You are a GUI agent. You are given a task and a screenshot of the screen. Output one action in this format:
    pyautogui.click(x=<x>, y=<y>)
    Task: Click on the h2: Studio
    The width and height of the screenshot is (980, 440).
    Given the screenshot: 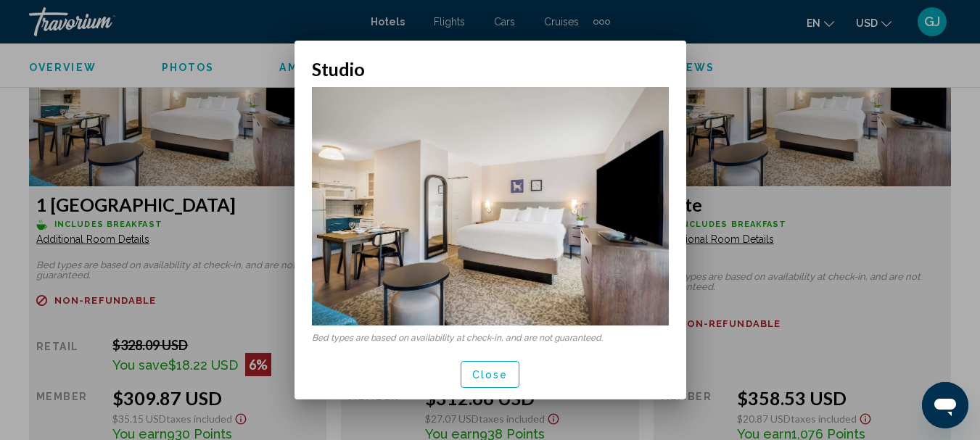 What is the action you would take?
    pyautogui.click(x=490, y=68)
    